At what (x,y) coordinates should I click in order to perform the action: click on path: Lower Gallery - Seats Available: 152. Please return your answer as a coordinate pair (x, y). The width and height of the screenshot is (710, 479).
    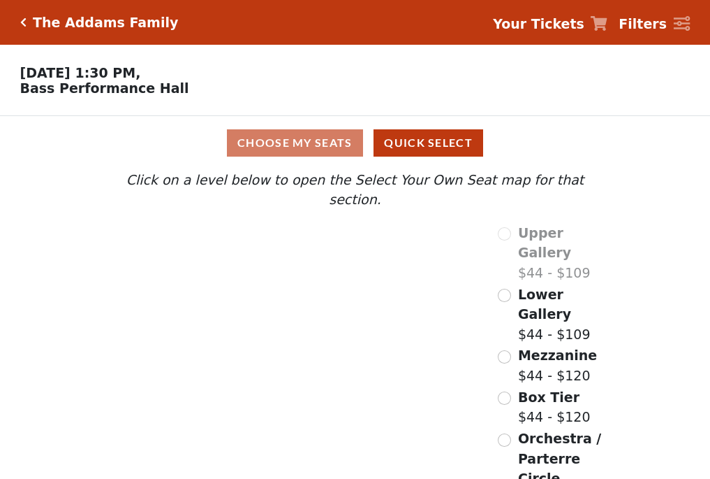
    Looking at the image, I should click on (261, 286).